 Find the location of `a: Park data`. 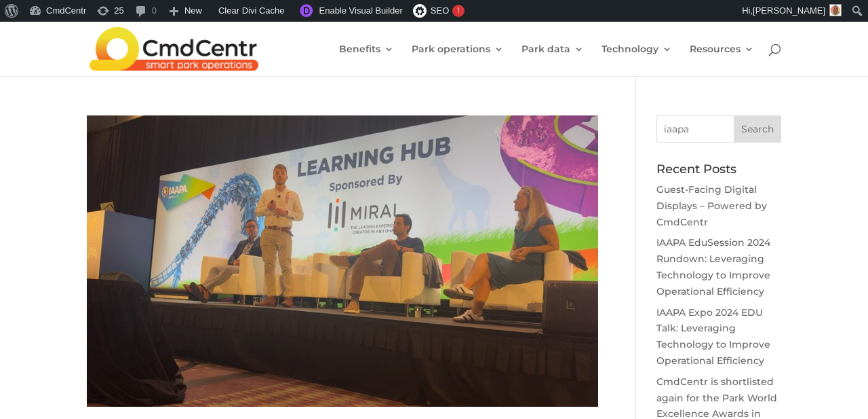

a: Park data is located at coordinates (553, 60).